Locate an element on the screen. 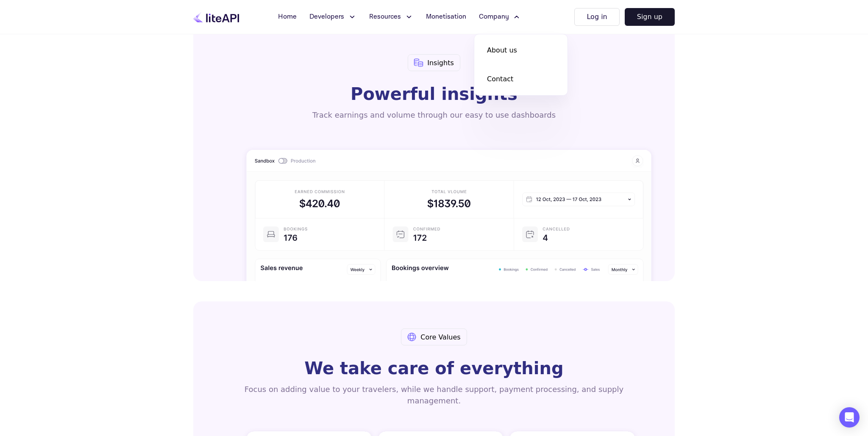  a: Monetisation is located at coordinates (446, 17).